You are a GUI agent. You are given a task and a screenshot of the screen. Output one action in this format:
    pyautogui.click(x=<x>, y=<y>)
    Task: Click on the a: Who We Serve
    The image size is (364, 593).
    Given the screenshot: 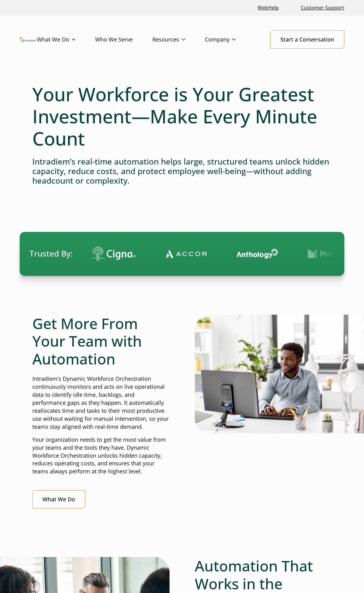 What is the action you would take?
    pyautogui.click(x=123, y=40)
    